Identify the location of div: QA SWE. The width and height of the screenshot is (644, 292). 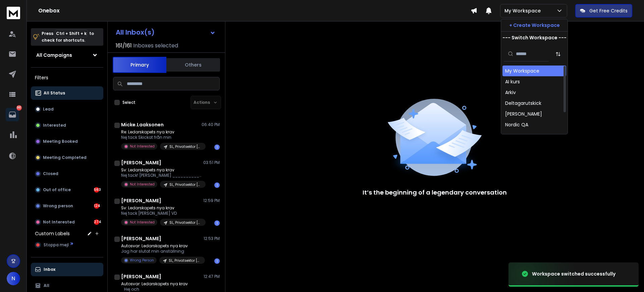
(514, 136).